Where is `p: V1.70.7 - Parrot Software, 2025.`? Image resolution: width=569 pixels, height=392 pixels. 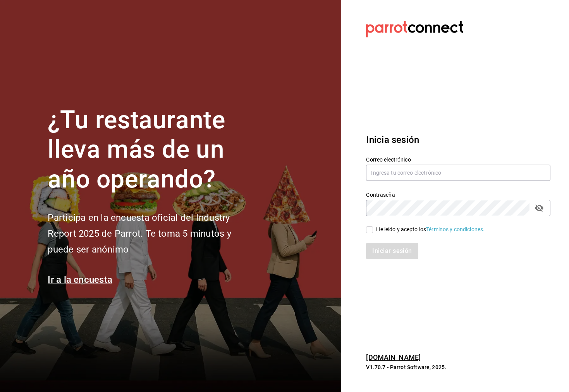
p: V1.70.7 - Parrot Software, 2025. is located at coordinates (458, 367).